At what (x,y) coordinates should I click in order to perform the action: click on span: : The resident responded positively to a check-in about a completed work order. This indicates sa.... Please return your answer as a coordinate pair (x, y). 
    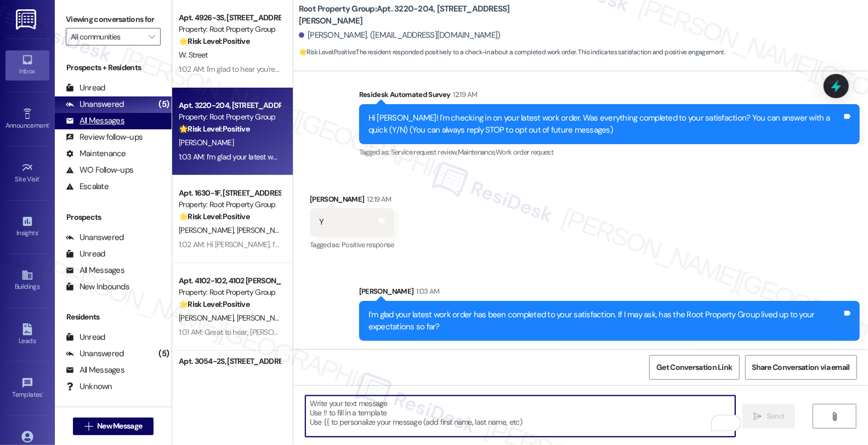
    Looking at the image, I should click on (512, 52).